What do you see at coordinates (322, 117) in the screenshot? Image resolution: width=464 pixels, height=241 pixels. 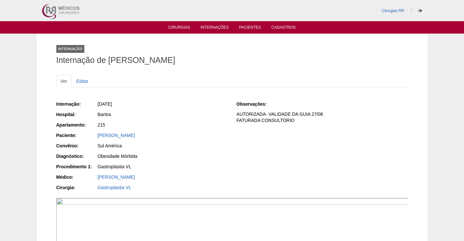 I see `p: AUTORIZADA- VALIDADE DA GUIA 27/08 FATURADA CONSULTORIO` at bounding box center [322, 117].